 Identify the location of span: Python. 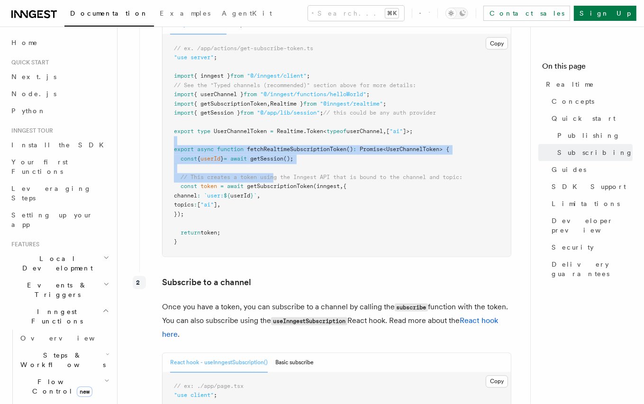
(28, 111).